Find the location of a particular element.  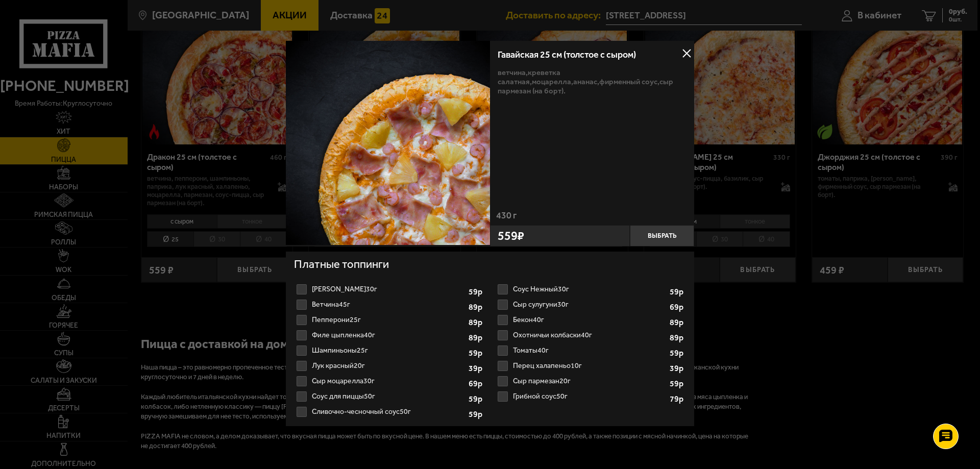

li: Сыр моцарелла is located at coordinates (389, 381).